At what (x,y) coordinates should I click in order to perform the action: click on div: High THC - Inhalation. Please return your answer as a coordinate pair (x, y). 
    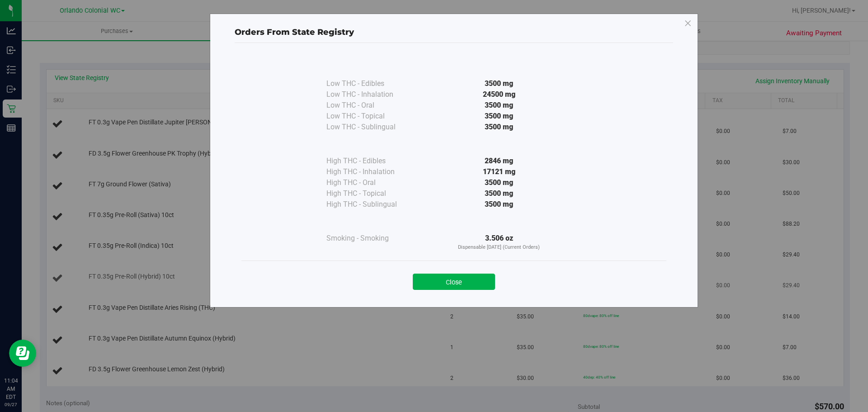
    Looking at the image, I should click on (371, 172).